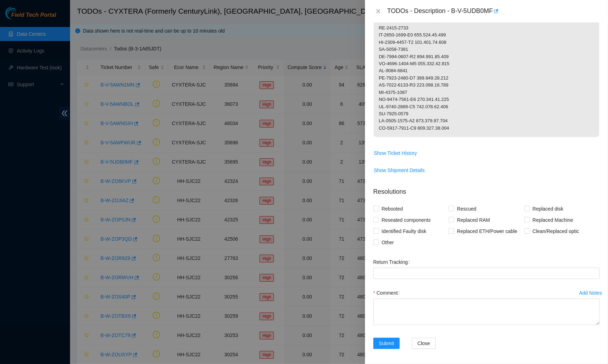  Describe the element at coordinates (393, 262) in the screenshot. I see `label: Return Tracking` at that location.